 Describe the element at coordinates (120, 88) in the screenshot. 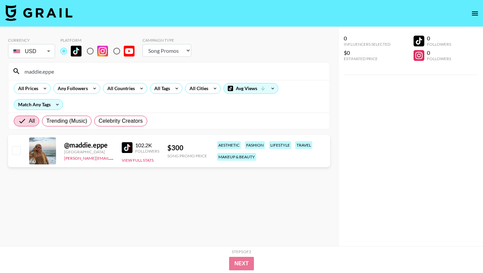

I see `div: All Countries` at that location.